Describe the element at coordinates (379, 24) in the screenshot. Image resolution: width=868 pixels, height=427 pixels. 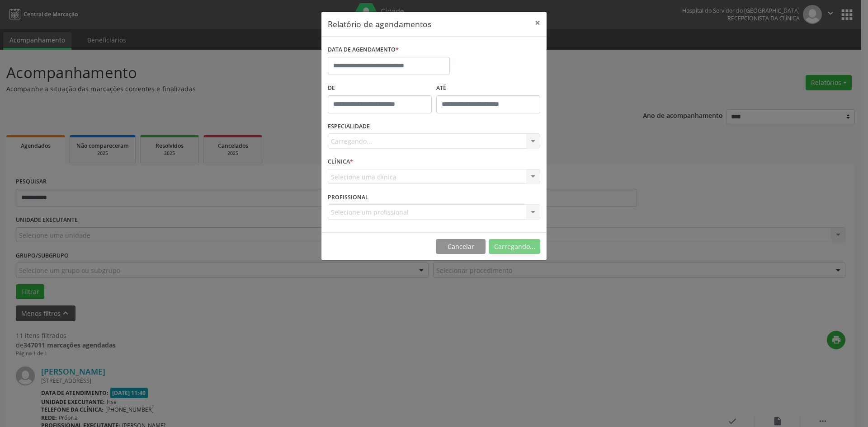
I see `h5: Relatório de agendamentos` at that location.